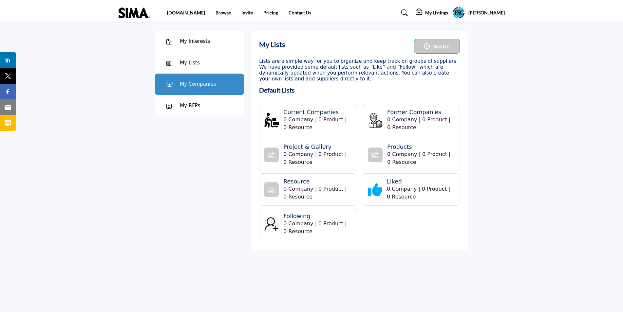  Describe the element at coordinates (316, 112) in the screenshot. I see `h4: Current Companies` at that location.